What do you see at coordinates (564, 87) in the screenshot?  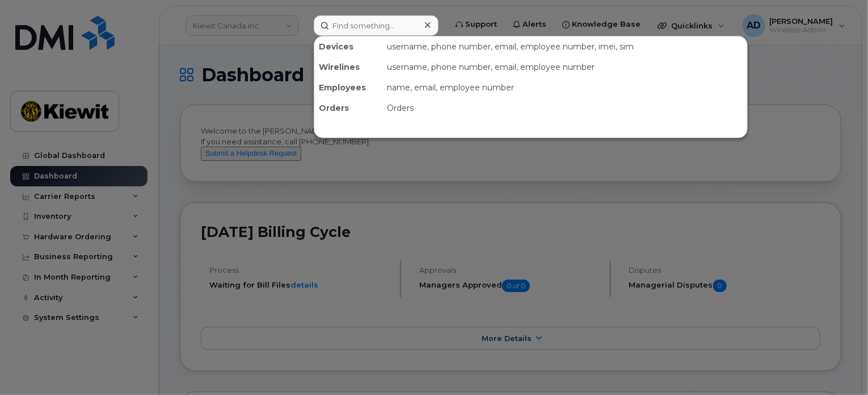 I see `div: name, email, employee number` at bounding box center [564, 87].